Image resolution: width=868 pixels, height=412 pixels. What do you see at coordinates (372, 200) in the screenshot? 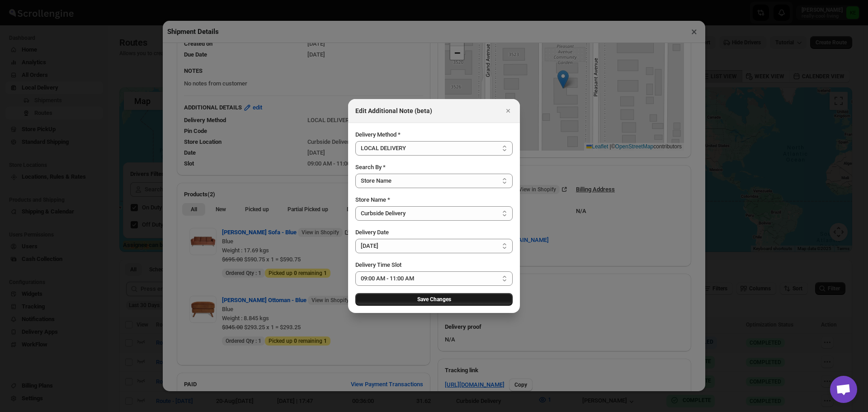
I see `span: Store Name *` at bounding box center [372, 200].